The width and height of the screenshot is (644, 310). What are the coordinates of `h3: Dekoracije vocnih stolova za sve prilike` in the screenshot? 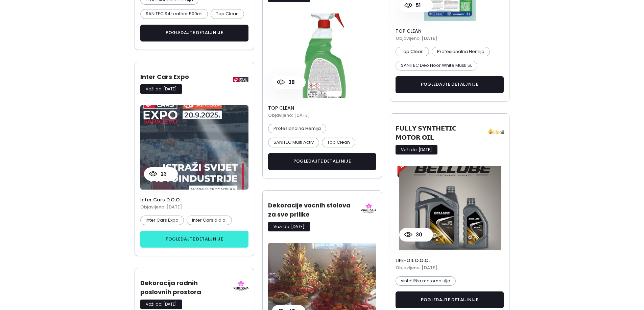 It's located at (311, 210).